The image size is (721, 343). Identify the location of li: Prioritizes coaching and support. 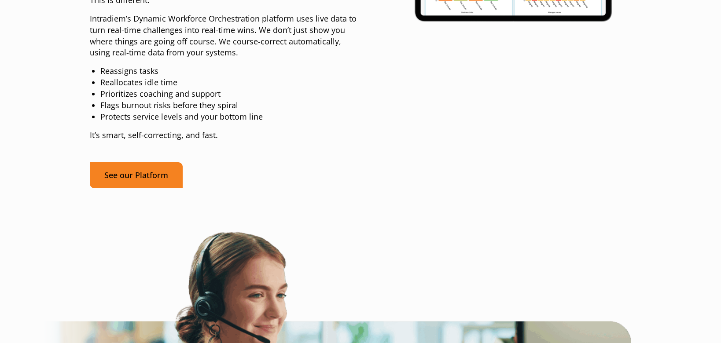
(230, 94).